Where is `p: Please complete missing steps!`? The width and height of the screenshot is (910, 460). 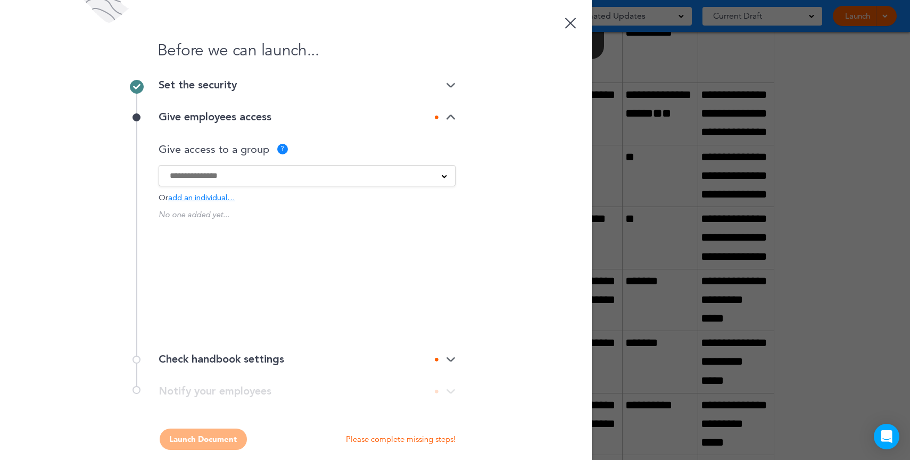
p: Please complete missing steps! is located at coordinates (401, 439).